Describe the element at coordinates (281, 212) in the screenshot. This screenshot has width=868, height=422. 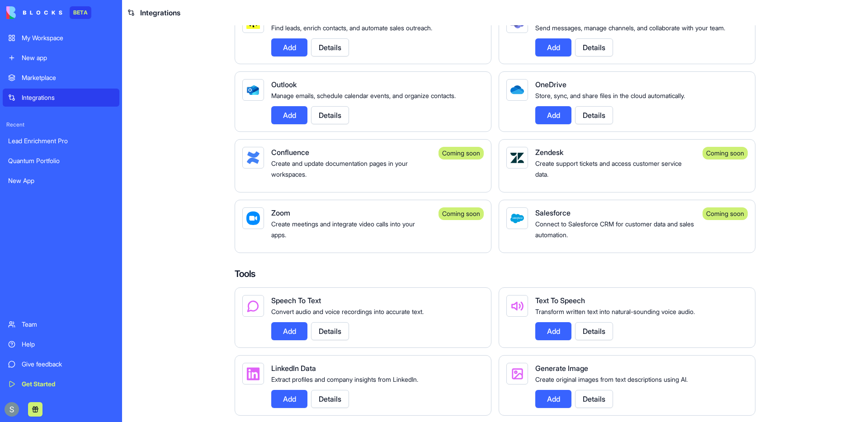
I see `span: Zoom` at that location.